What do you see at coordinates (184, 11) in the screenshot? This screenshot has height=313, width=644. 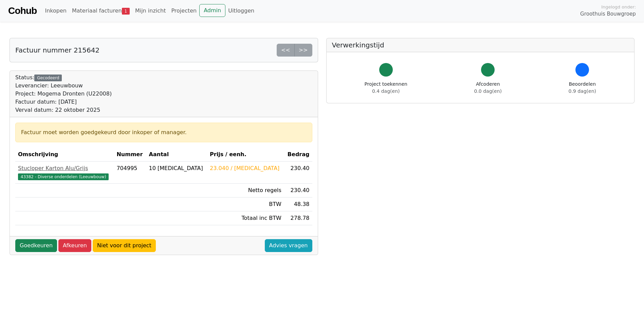 I see `a: Projecten` at bounding box center [184, 11].